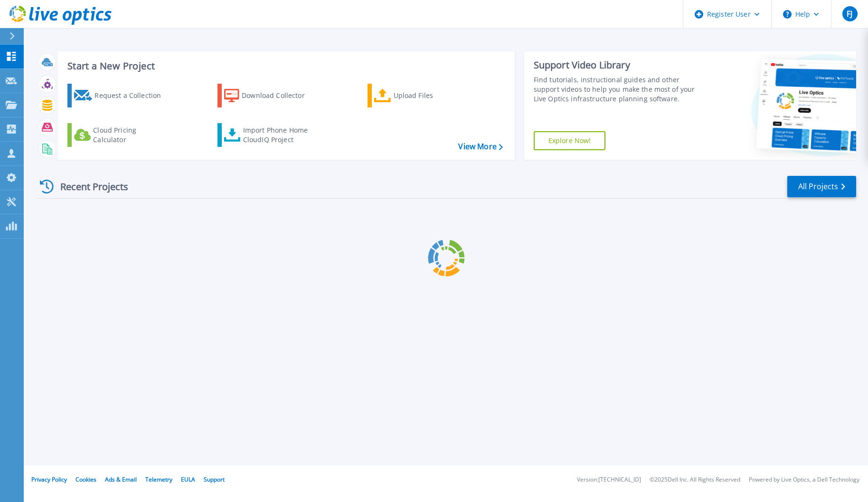 This screenshot has width=868, height=502. What do you see at coordinates (285, 66) in the screenshot?
I see `h3: Start a New Project` at bounding box center [285, 66].